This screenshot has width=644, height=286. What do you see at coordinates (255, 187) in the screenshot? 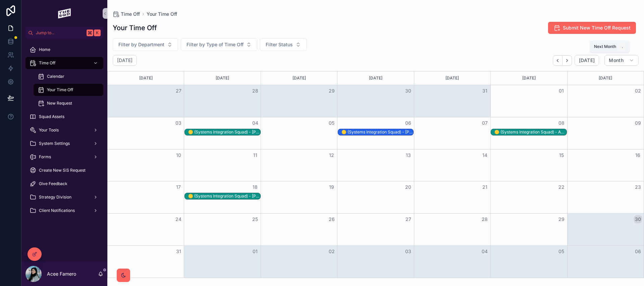
I see `button: 18` at bounding box center [255, 187].